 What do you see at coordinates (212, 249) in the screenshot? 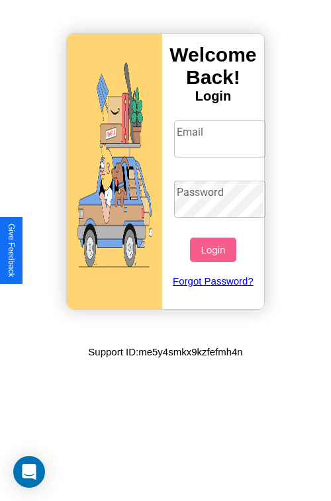
I see `button: Login` at bounding box center [212, 249].